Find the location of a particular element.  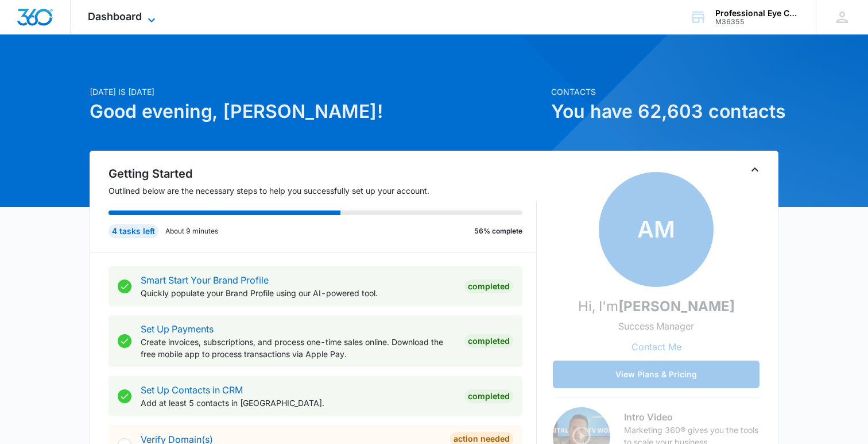

button: View Plans & Pricing is located at coordinates (656, 374).